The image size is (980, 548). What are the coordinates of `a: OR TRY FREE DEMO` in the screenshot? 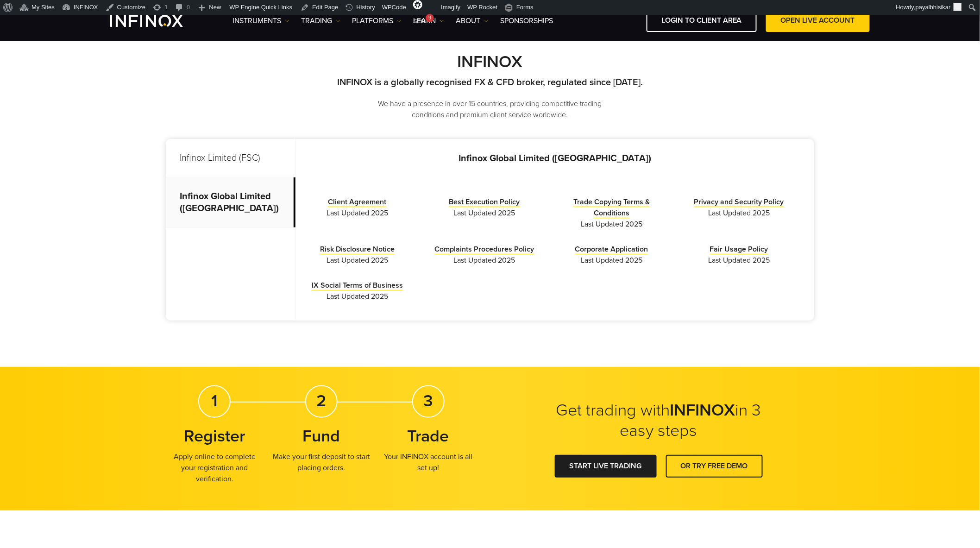 It's located at (714, 466).